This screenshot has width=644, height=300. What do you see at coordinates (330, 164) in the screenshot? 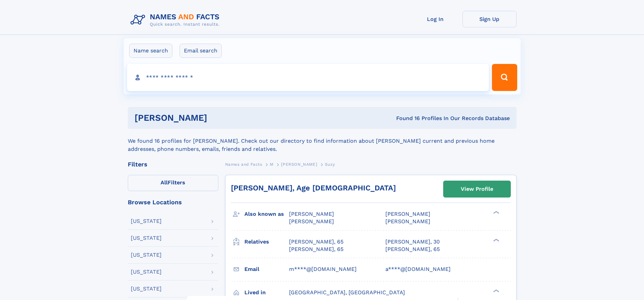
I see `span: Suzy` at bounding box center [330, 164].